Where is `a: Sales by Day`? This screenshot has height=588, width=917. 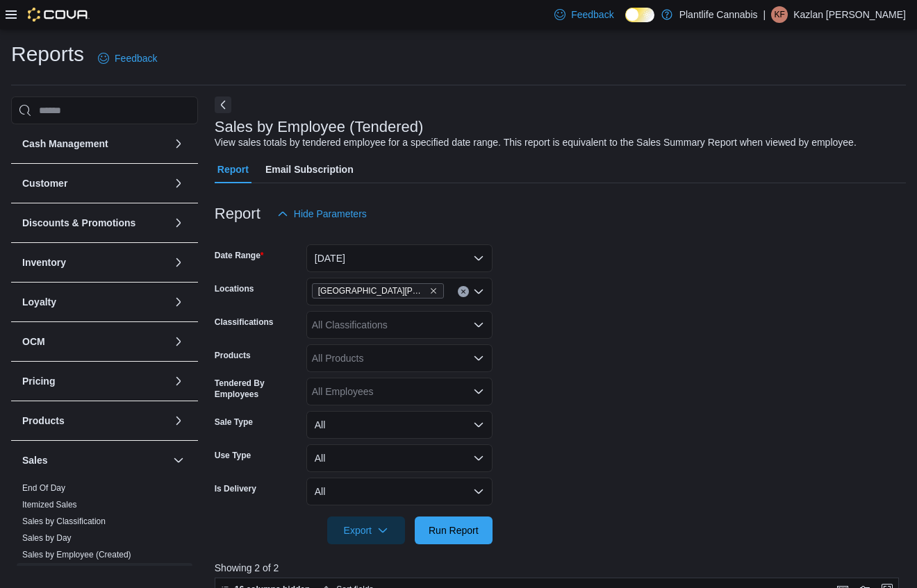
a: Sales by Day is located at coordinates (46, 538).